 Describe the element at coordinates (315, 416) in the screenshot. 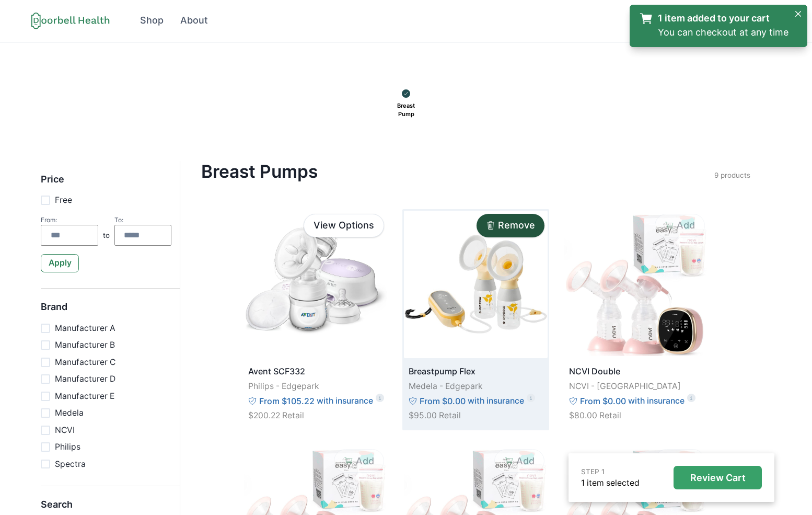

I see `p: $200.22 Retail` at that location.